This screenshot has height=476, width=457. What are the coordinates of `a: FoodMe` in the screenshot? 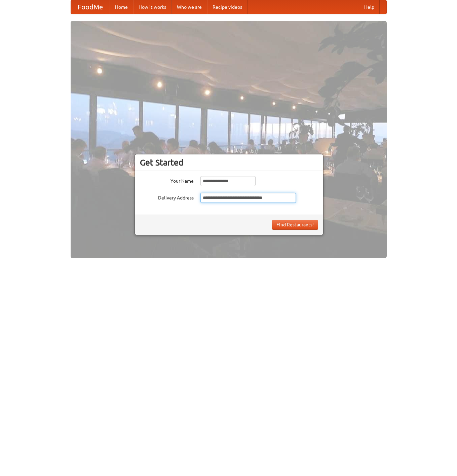 It's located at (90, 7).